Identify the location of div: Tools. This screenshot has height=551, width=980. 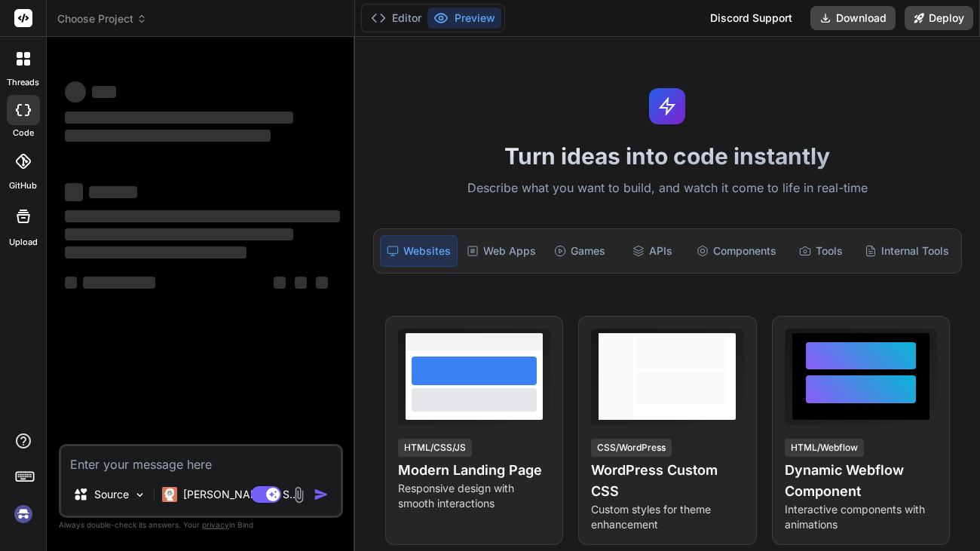
(820, 251).